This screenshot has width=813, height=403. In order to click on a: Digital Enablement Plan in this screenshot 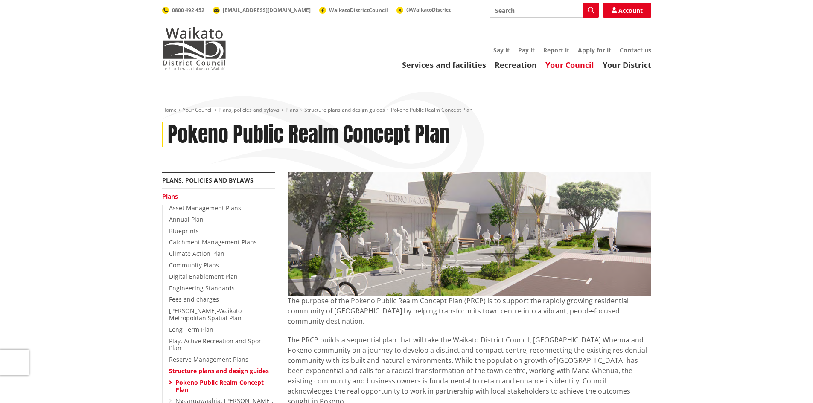, I will do `click(203, 277)`.